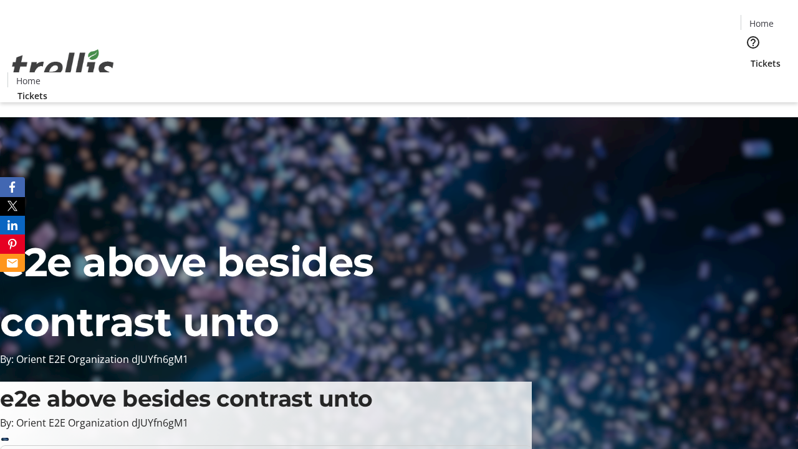 This screenshot has height=449, width=798. I want to click on button: Help, so click(753, 42).